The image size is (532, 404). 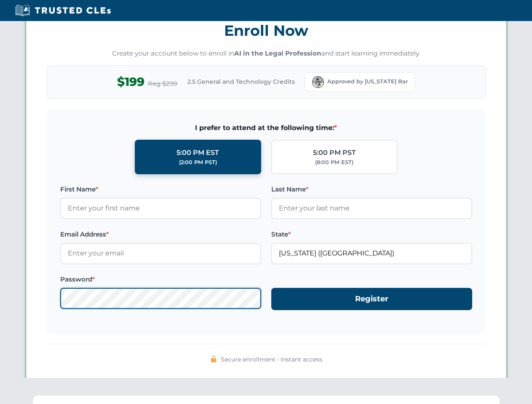 I want to click on div: 5:00 PM PST, so click(x=335, y=153).